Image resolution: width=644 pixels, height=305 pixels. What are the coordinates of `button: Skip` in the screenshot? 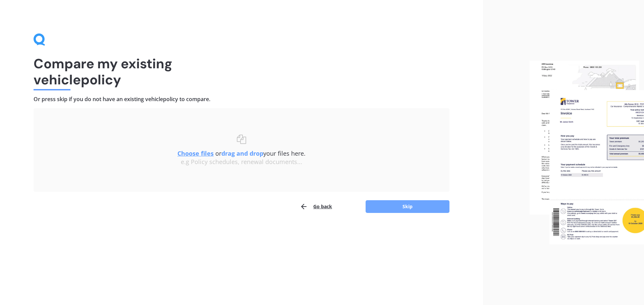 It's located at (407, 207).